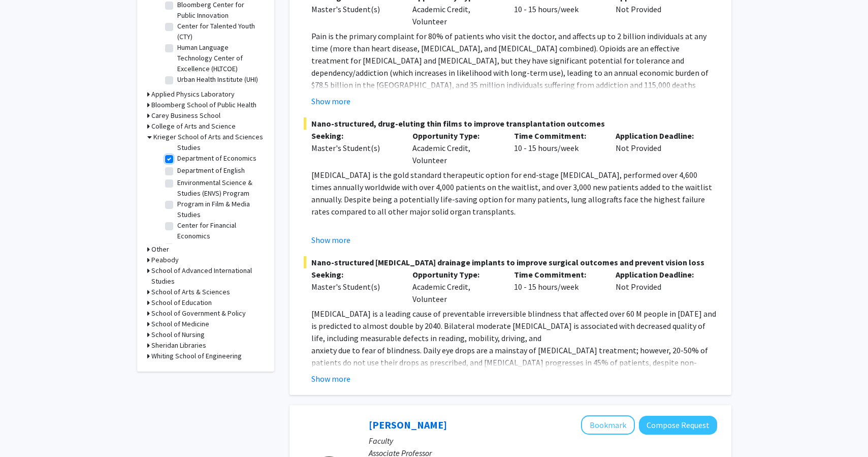 Image resolution: width=868 pixels, height=457 pixels. Describe the element at coordinates (217, 158) in the screenshot. I see `label: Department of Economics` at that location.